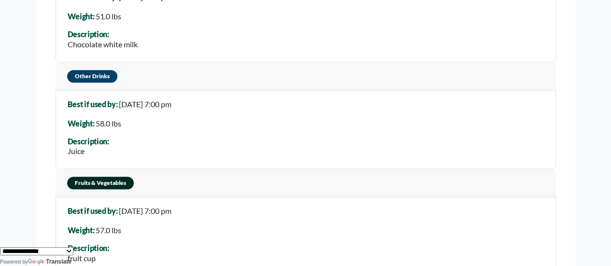 The width and height of the screenshot is (611, 266). What do you see at coordinates (100, 183) in the screenshot?
I see `span: Fruits & Vegetables` at bounding box center [100, 183].